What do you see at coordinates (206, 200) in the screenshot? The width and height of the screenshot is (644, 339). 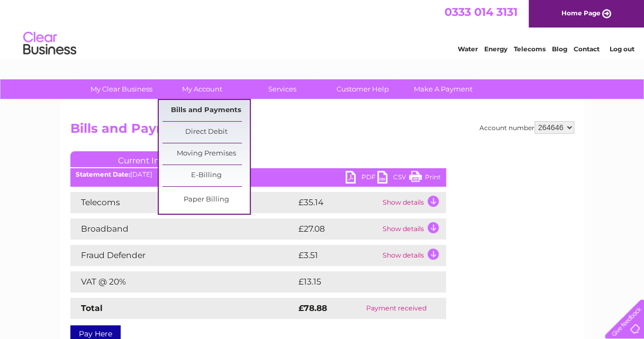 I see `a: Paper Billing` at bounding box center [206, 200].